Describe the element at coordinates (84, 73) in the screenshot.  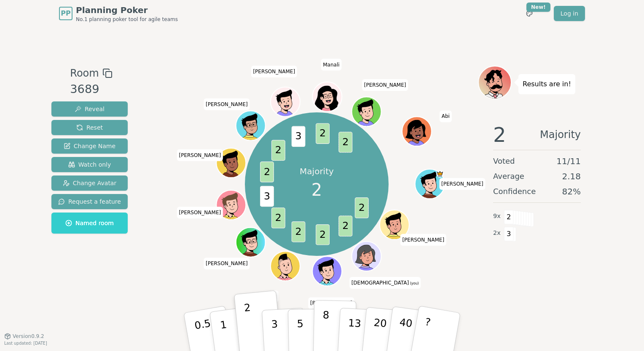
I see `span: Room` at that location.